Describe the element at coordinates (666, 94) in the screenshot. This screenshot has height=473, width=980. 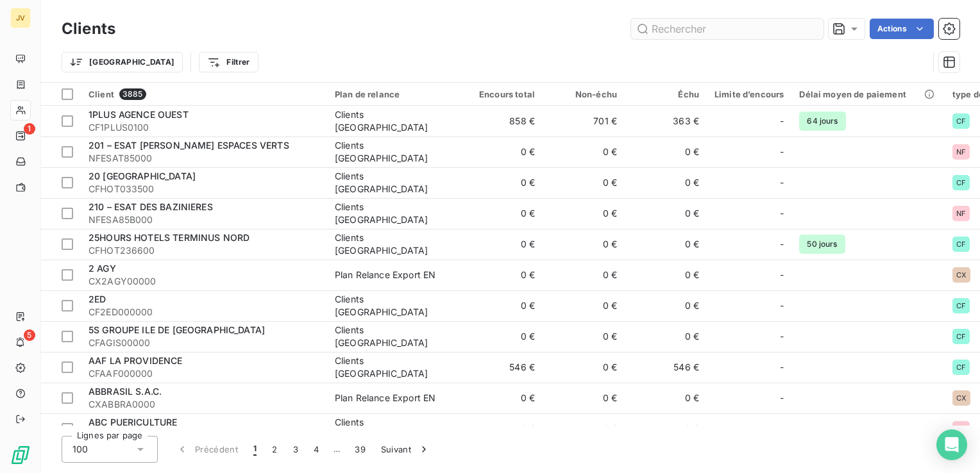
I see `div: Échu` at that location.